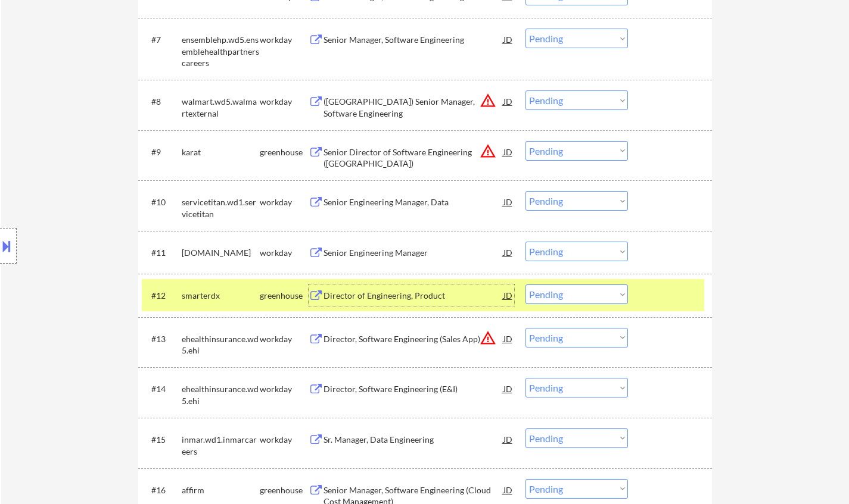 Image resolution: width=849 pixels, height=504 pixels. Describe the element at coordinates (161, 440) in the screenshot. I see `div: #15` at that location.